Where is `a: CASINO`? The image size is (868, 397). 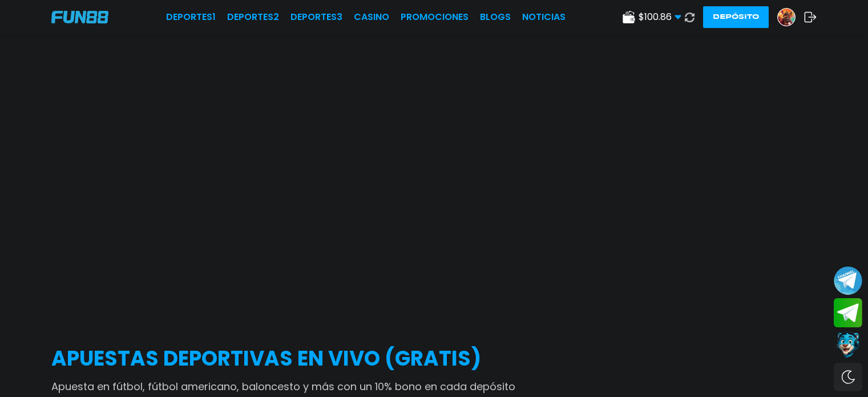
a: CASINO is located at coordinates (371, 17).